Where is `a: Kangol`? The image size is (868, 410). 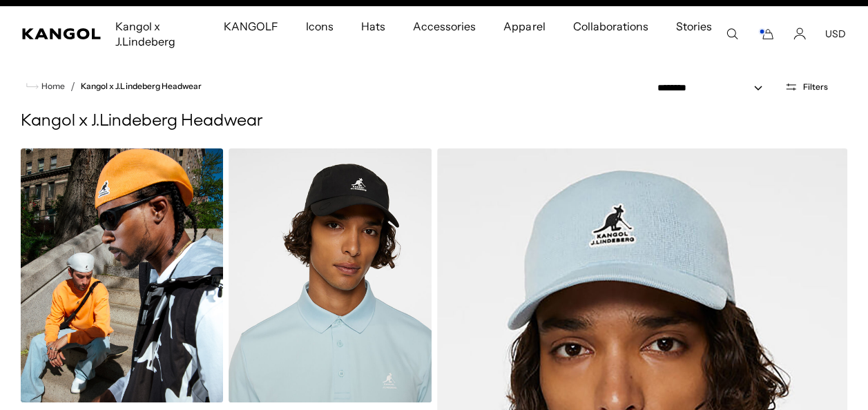 a: Kangol is located at coordinates (61, 34).